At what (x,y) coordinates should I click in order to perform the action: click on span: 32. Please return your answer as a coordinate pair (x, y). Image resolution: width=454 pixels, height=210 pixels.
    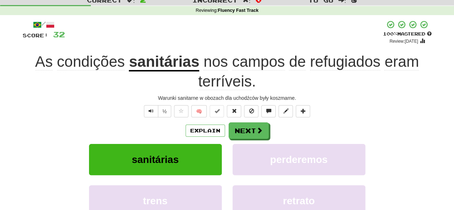
    Looking at the image, I should click on (59, 34).